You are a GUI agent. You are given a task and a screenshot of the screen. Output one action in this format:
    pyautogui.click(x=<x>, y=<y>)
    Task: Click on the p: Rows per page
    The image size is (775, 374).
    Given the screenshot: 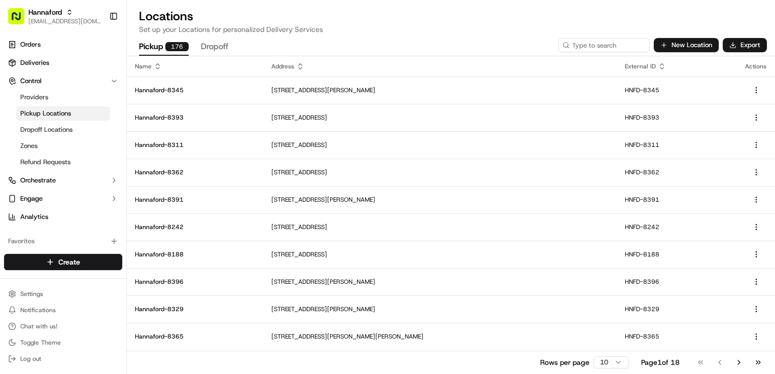 What is the action you would take?
    pyautogui.click(x=564, y=362)
    